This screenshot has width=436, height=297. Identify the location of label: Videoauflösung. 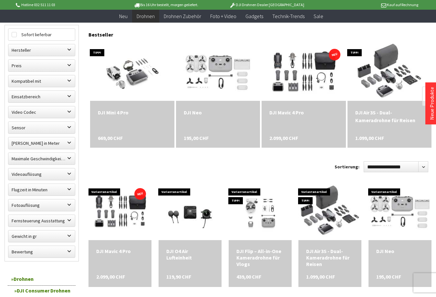
(42, 174).